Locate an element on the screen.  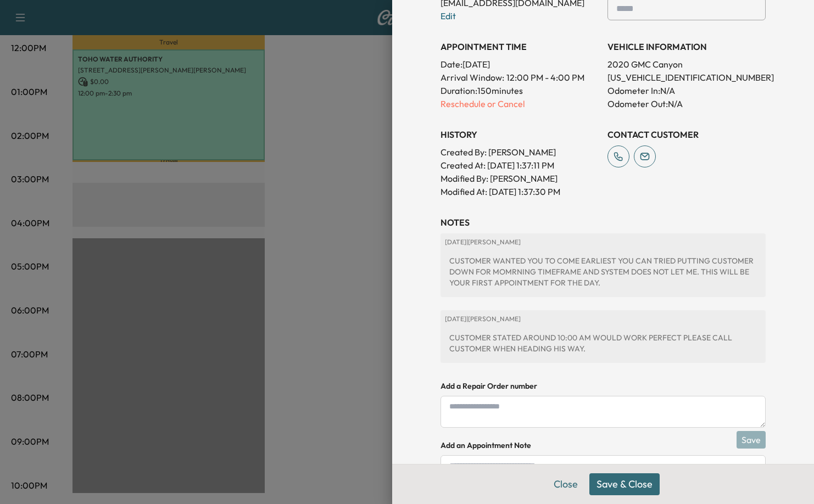
span: 12:00 PM - 4:00 PM is located at coordinates (546, 77).